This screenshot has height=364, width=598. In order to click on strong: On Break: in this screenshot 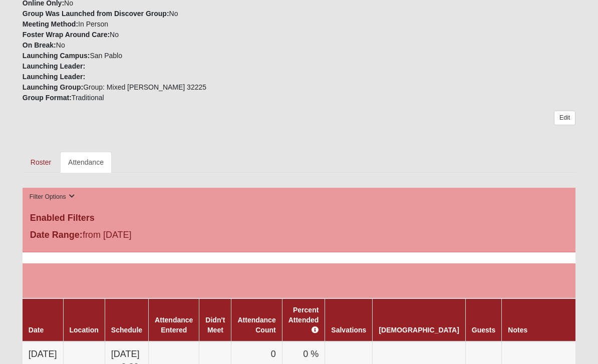, I will do `click(39, 45)`.